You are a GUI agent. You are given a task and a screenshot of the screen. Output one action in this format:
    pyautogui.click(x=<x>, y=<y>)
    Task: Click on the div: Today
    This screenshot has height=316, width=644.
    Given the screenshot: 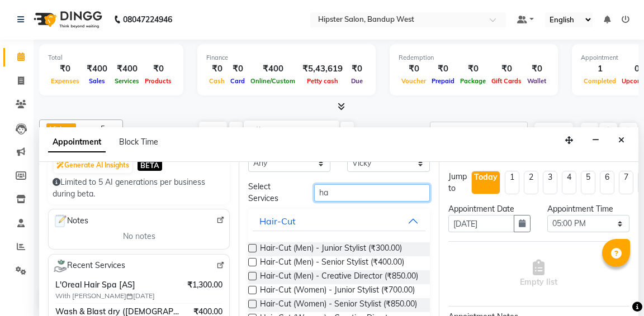 What is the action you would take?
    pyautogui.click(x=486, y=177)
    